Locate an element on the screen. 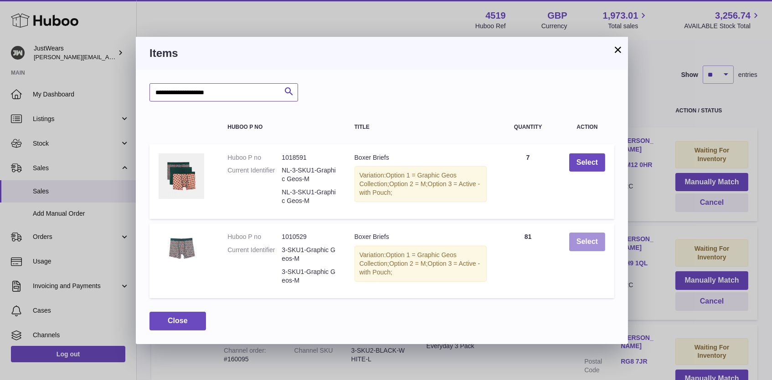 This screenshot has width=772, height=380. th: Quantity is located at coordinates (527, 127).